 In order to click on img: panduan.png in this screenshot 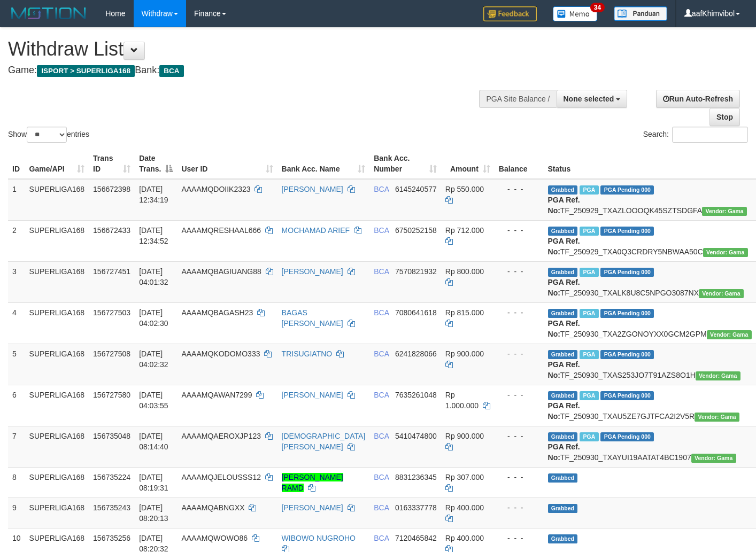, I will do `click(640, 14)`.